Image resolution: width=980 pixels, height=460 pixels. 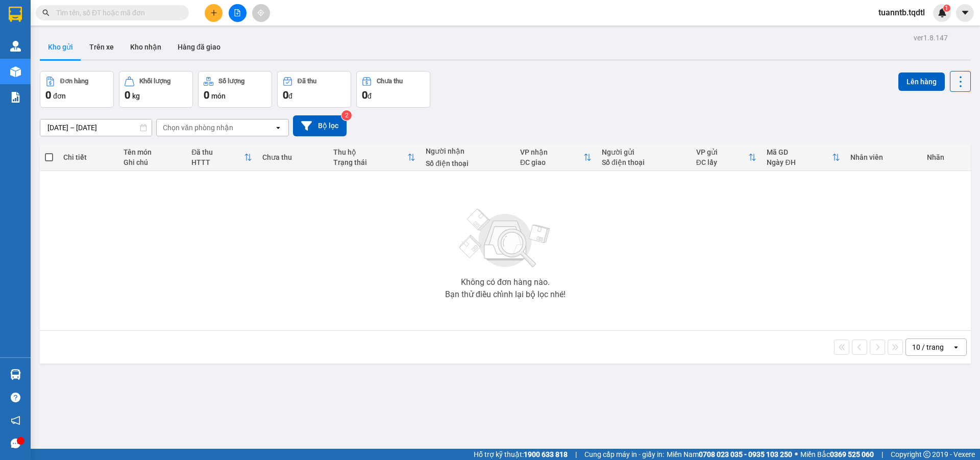 What do you see at coordinates (902, 13) in the screenshot?
I see `span: tuanntb.tqdtl` at bounding box center [902, 13].